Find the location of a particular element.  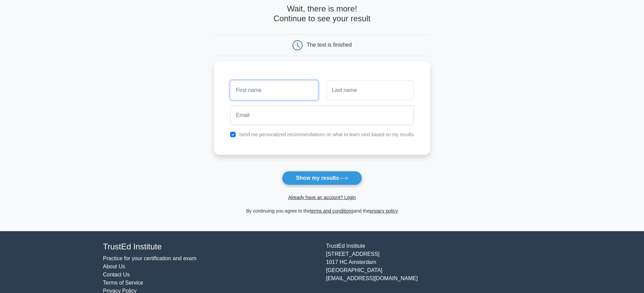

input: Email is located at coordinates (322, 115).